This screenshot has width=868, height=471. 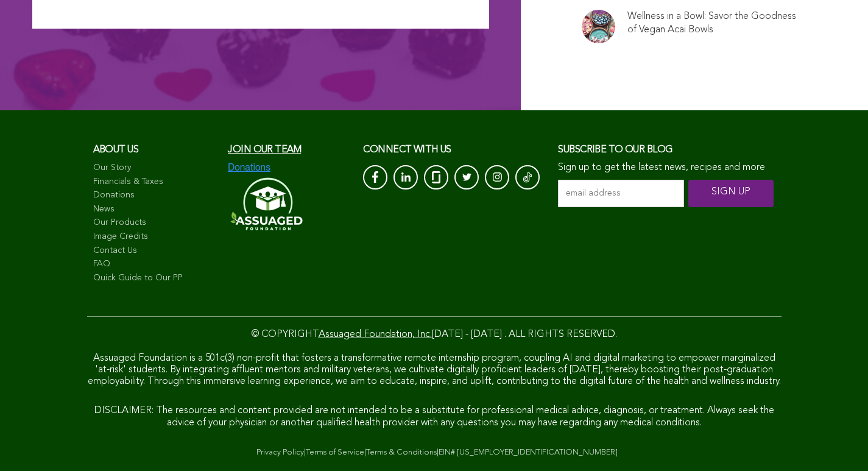 I want to click on a: News, so click(x=155, y=210).